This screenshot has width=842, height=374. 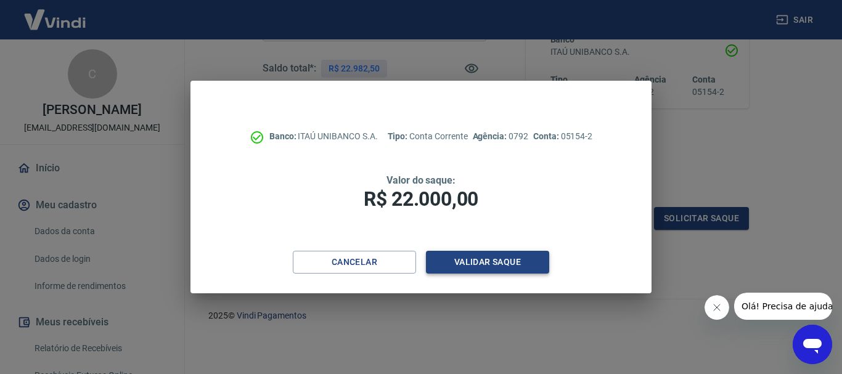 What do you see at coordinates (283, 136) in the screenshot?
I see `span: Banco:` at bounding box center [283, 136].